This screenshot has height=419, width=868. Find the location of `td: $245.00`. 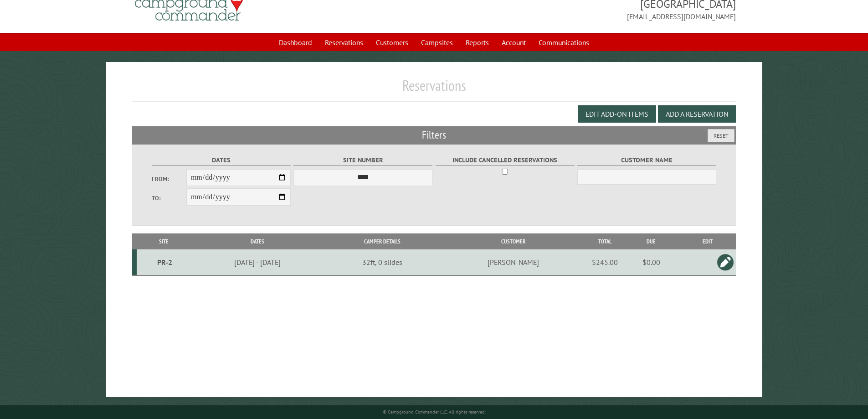

td: $245.00 is located at coordinates (605, 262).